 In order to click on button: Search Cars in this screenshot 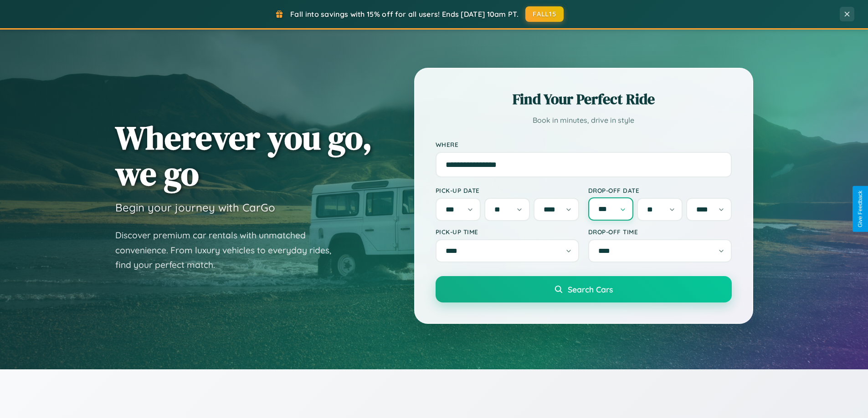, I will do `click(583, 290)`.